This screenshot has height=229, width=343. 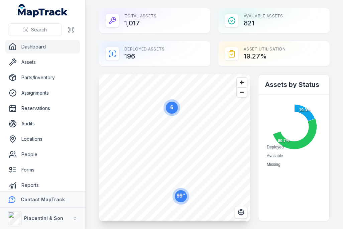 I want to click on a: MapTrack, so click(x=43, y=11).